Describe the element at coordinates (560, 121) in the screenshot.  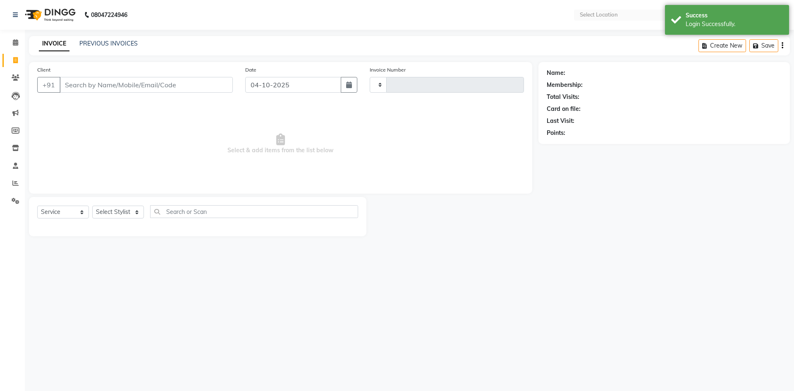
I see `div: Last Visit:` at that location.